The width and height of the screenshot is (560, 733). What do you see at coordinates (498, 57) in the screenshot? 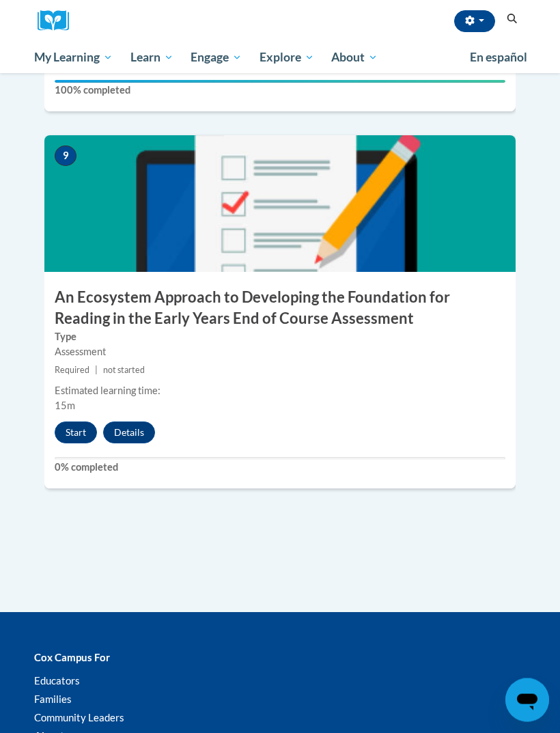
I see `span: En español` at bounding box center [498, 57].